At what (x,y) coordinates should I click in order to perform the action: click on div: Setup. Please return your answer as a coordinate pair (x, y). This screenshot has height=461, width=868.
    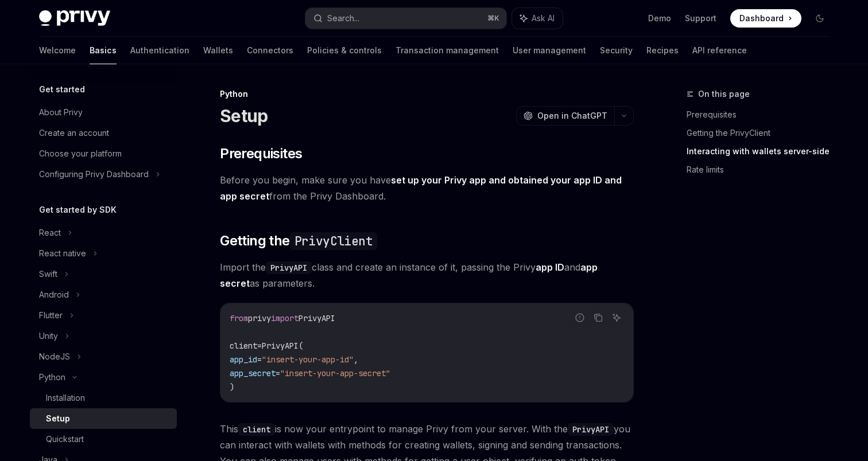
    Looking at the image, I should click on (58, 418).